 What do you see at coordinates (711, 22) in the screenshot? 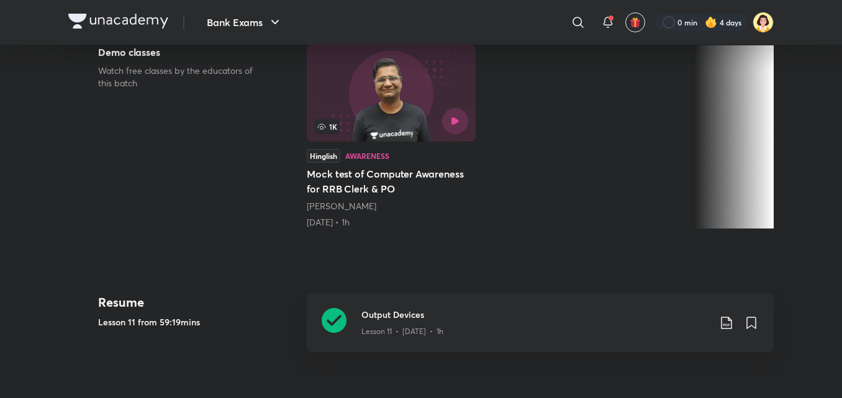
I see `img: streak` at bounding box center [711, 22].